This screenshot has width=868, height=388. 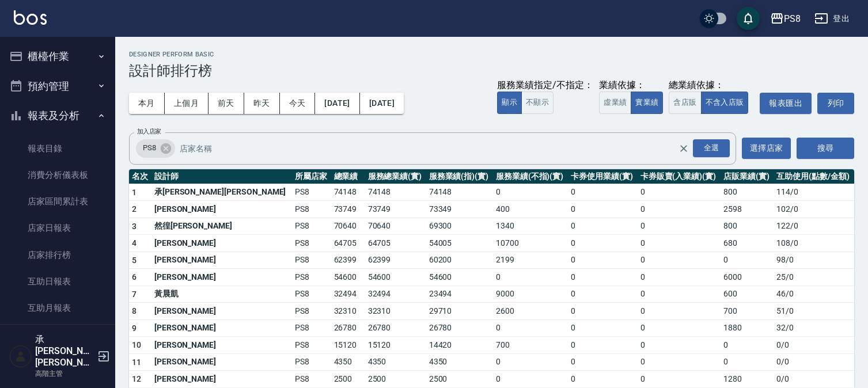 I want to click on a: 店家日報表, so click(x=58, y=228).